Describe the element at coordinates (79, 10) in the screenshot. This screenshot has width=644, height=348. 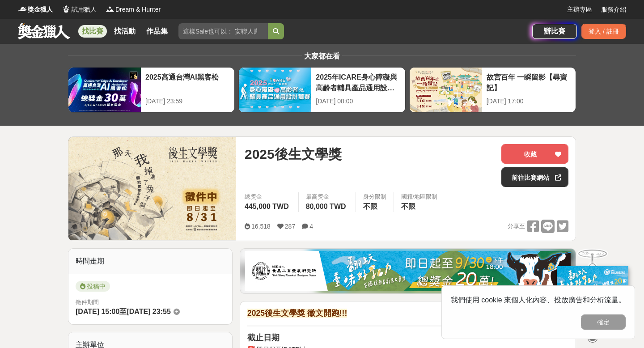
I see `a: Logo試用獵人` at that location.